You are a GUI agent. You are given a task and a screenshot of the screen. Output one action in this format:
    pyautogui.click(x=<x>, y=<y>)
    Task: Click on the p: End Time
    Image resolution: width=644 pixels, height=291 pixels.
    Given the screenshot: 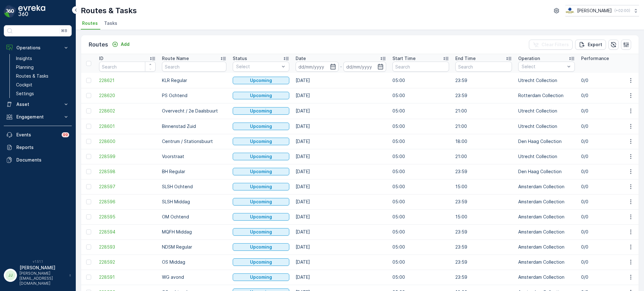 What is the action you would take?
    pyautogui.click(x=466, y=58)
    